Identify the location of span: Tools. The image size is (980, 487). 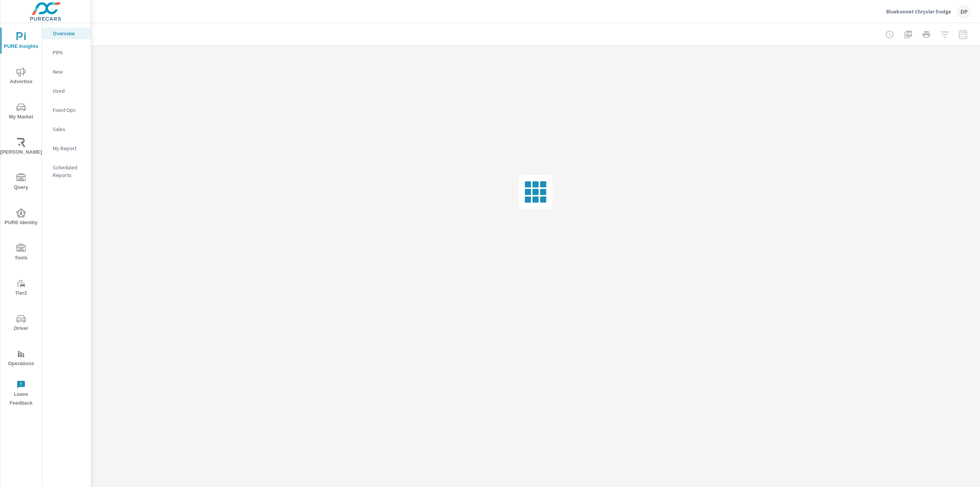
(21, 253).